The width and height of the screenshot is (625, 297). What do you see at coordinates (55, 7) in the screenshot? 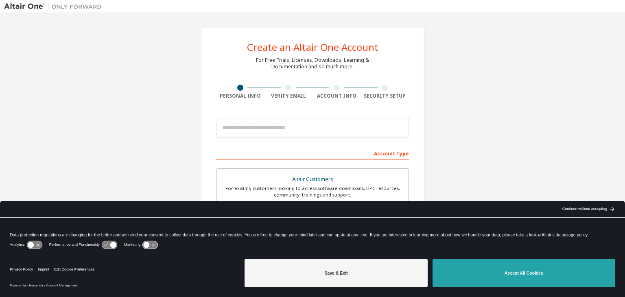
I see `img: Altair One` at bounding box center [55, 7].